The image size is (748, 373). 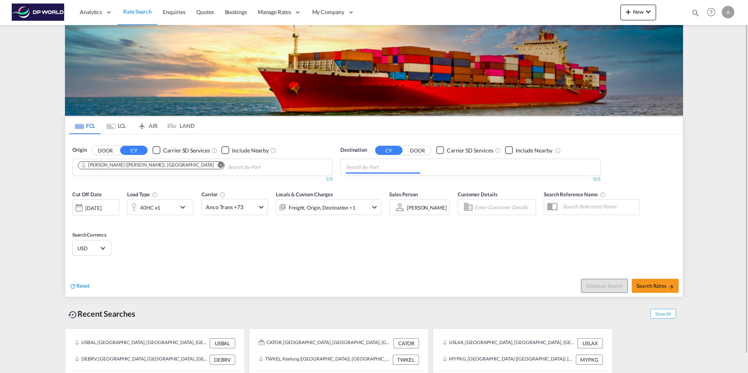 What do you see at coordinates (374, 216) in the screenshot?
I see `div: OriginDOOR CY Checkbox No InkUnchecked: Search for CY (Container Yard) services for all selected ...` at bounding box center [374, 216].